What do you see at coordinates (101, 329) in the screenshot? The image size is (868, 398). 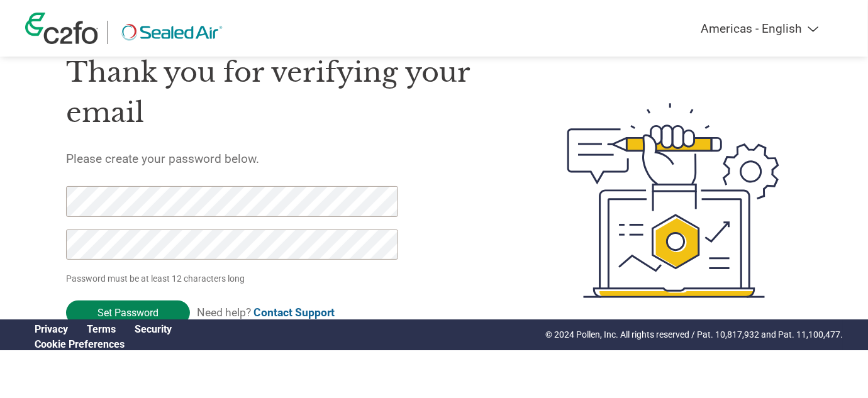 I see `a: Terms` at bounding box center [101, 329].